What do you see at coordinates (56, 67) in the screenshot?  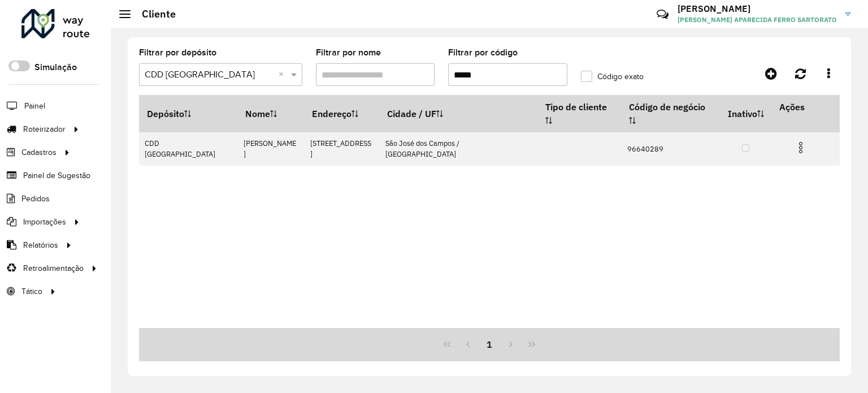 I see `label: Simulação` at bounding box center [56, 67].